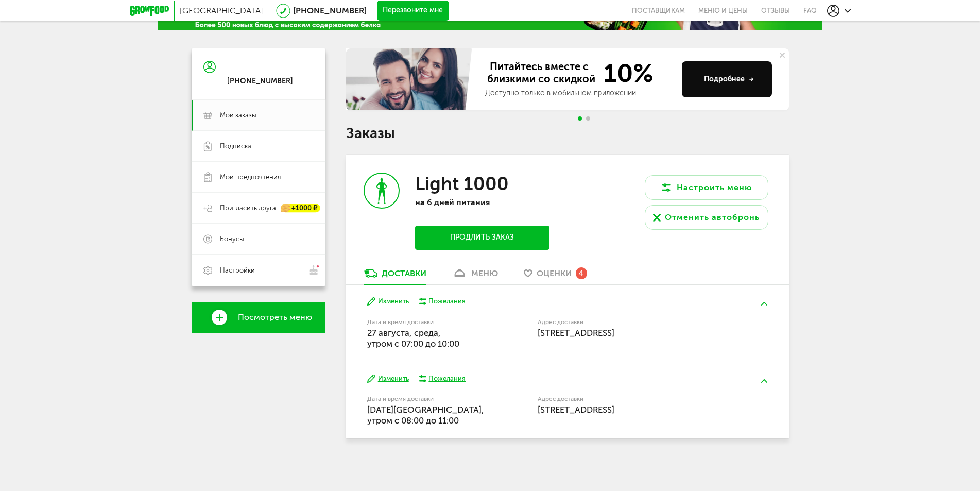  I want to click on a: Мои заказы, so click(258, 115).